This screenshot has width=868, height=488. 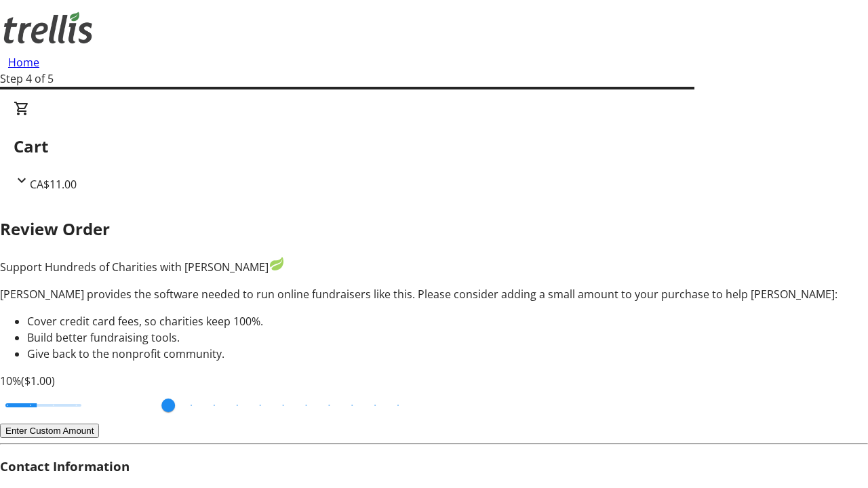 I want to click on h2: Cart, so click(x=434, y=147).